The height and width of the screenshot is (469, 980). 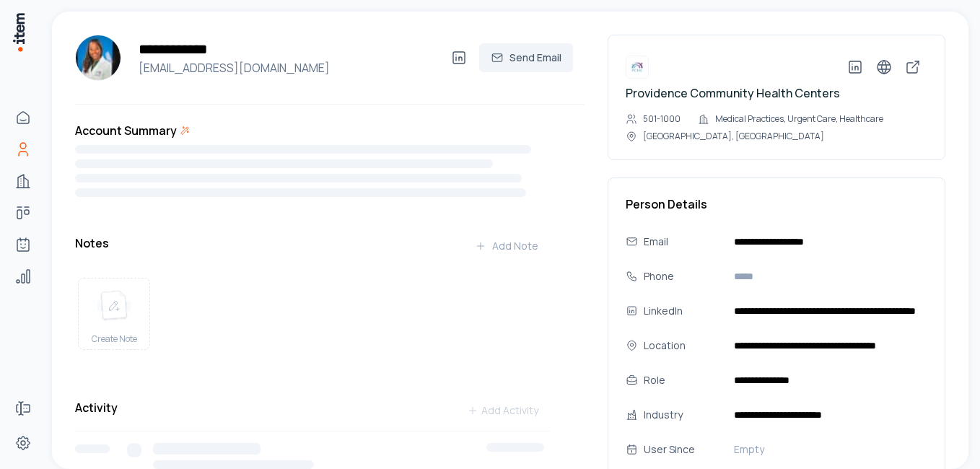 I want to click on p: Medical Practices, Urgent Care, Healthcare, so click(x=799, y=119).